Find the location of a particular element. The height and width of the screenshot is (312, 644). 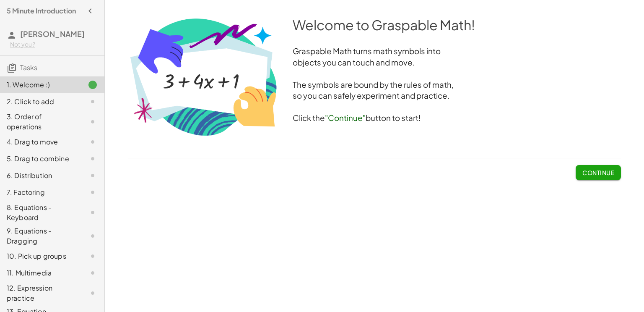

div: 8. Equations - Keyboard is located at coordinates (40, 212).